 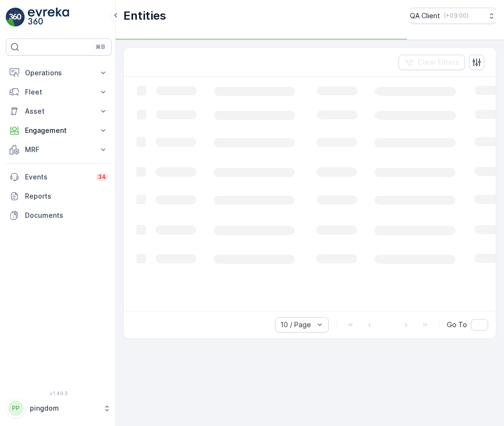 I want to click on button: Engagement, so click(x=58, y=131).